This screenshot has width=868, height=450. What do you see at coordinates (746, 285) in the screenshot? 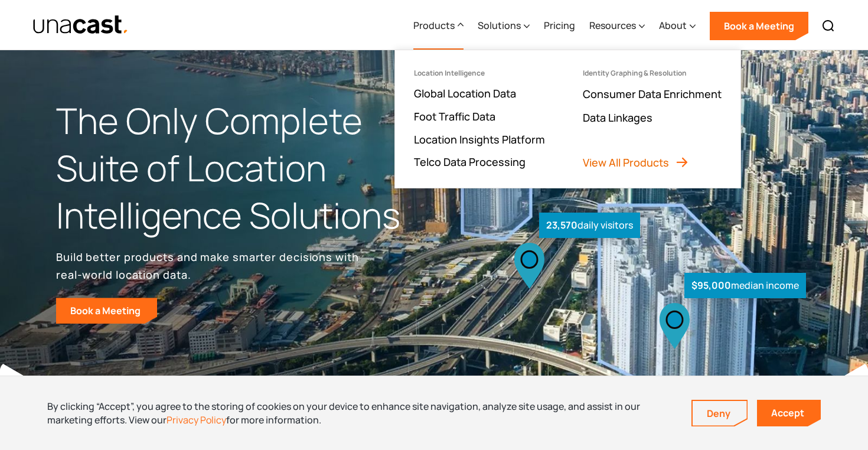
I see `div: median income` at bounding box center [746, 285].